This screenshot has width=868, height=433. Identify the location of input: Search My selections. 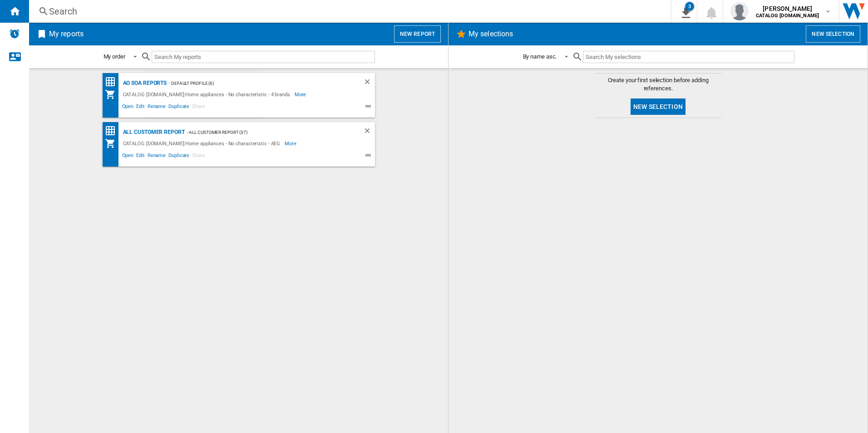
(688, 57).